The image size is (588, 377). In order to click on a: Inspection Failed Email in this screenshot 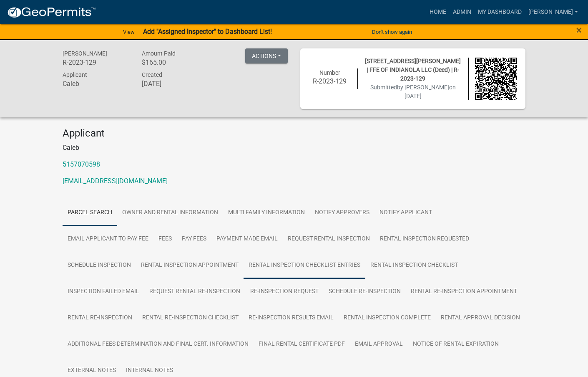, I will do `click(104, 292)`.